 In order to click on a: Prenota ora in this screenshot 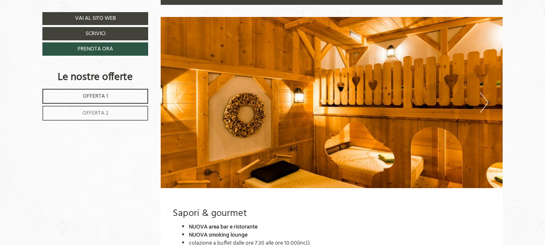, I will do `click(95, 49)`.